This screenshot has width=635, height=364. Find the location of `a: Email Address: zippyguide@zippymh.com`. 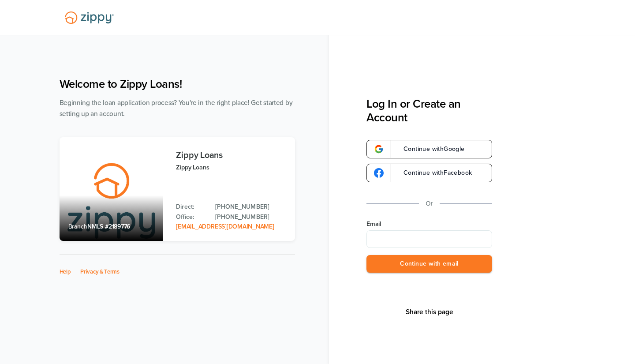

a: Email Address: zippyguide@zippymh.com is located at coordinates (225, 226).